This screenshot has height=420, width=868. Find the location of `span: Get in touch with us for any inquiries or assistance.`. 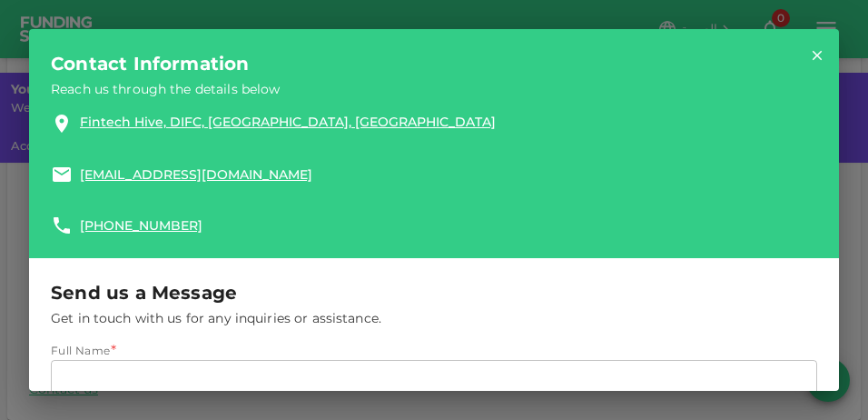

span: Get in touch with us for any inquiries or assistance. is located at coordinates (434, 318).